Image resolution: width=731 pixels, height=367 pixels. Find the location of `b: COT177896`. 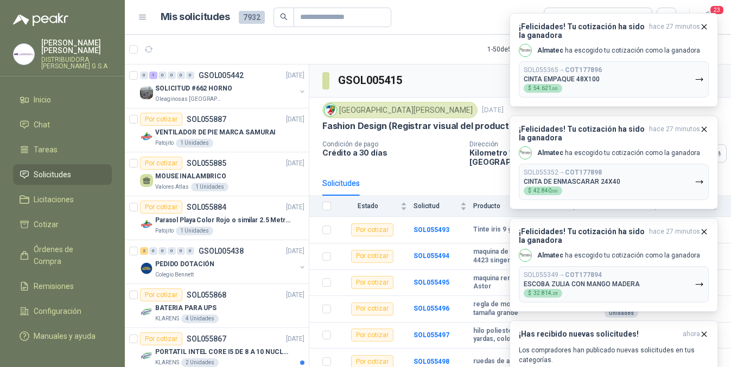

b: COT177896 is located at coordinates (584, 70).